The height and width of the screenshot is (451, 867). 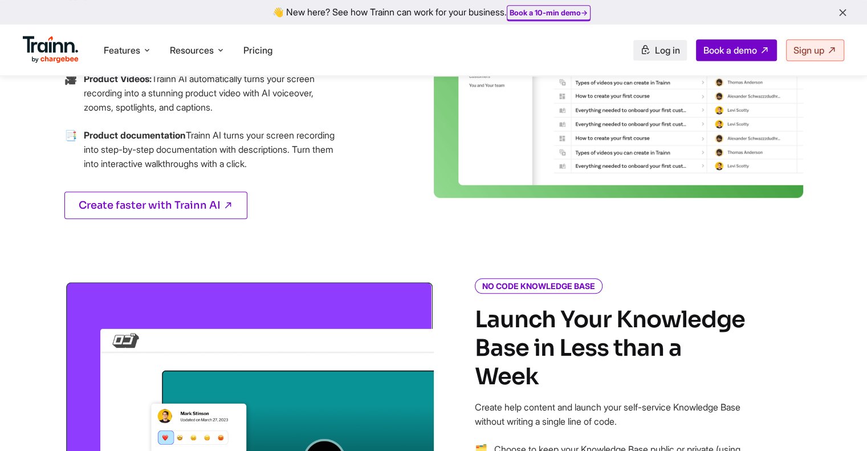 I want to click on a: Log in, so click(x=660, y=50).